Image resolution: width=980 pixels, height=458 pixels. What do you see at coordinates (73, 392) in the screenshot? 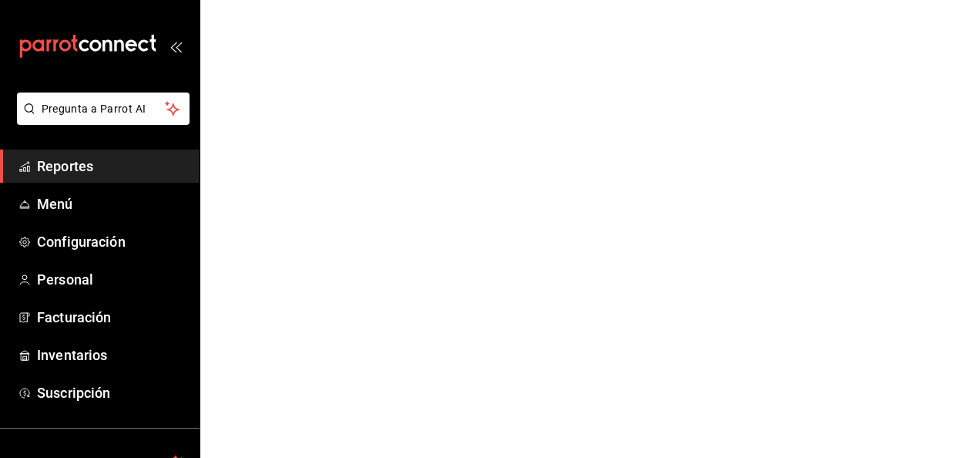
I see `font: Suscripción` at bounding box center [73, 392].